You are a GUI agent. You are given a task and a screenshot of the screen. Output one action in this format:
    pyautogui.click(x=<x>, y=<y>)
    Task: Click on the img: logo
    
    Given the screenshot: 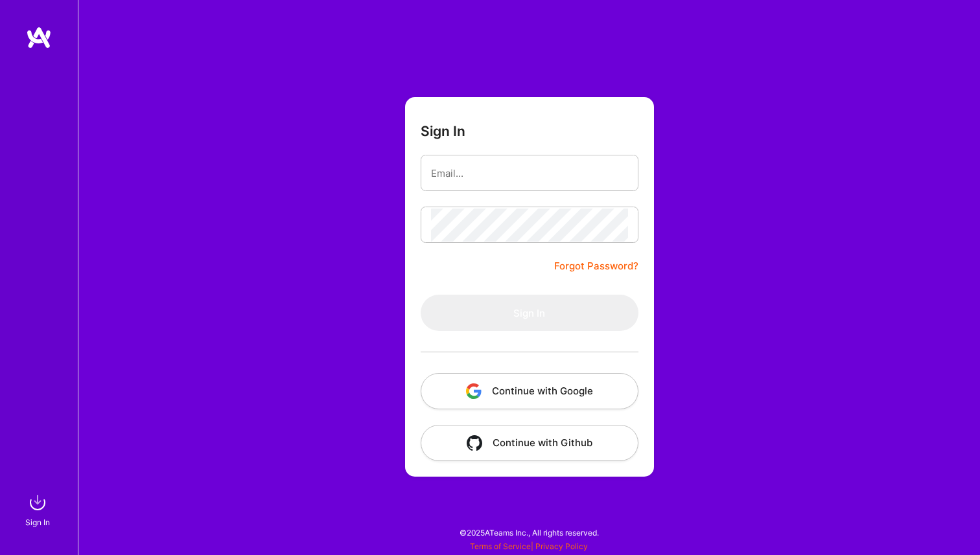 What is the action you would take?
    pyautogui.click(x=39, y=38)
    